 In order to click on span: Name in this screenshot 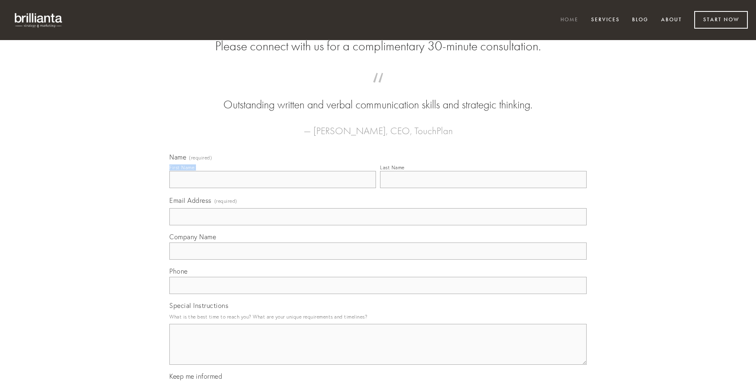, I will do `click(178, 157)`.